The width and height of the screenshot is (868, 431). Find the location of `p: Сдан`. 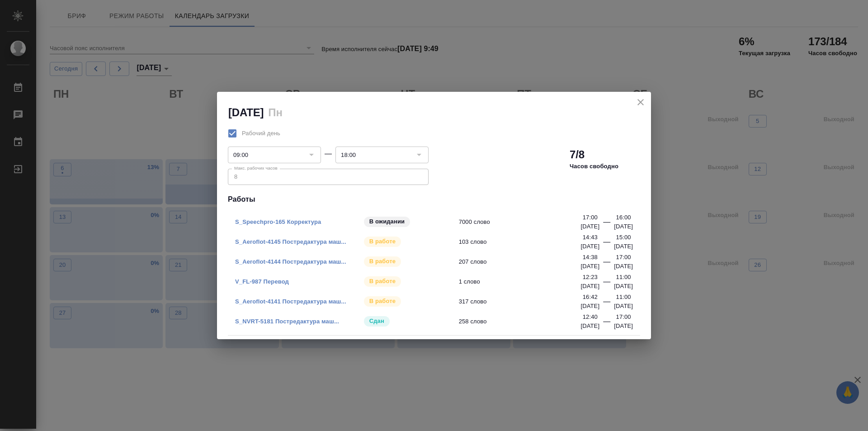

p: Сдан is located at coordinates (376, 321).